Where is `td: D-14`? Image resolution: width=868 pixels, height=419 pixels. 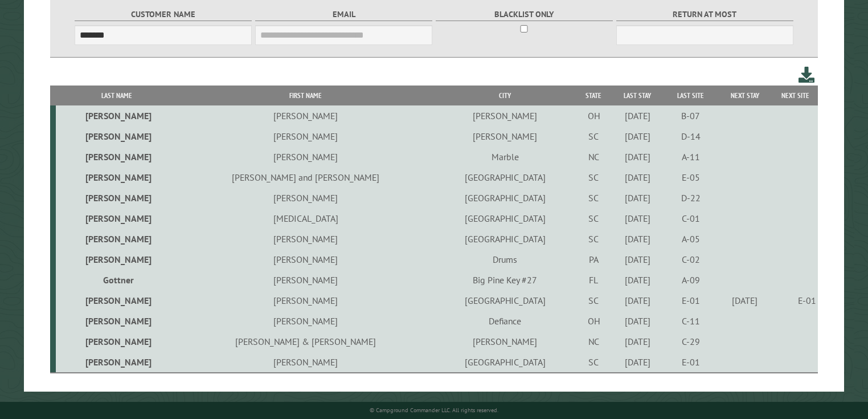
td: D-14 is located at coordinates (690, 136).